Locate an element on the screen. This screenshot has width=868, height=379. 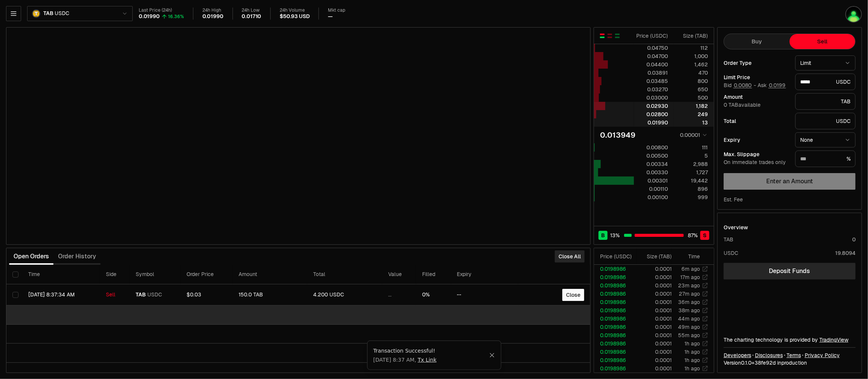
button: Show Buy Orders Only is located at coordinates (617, 36).